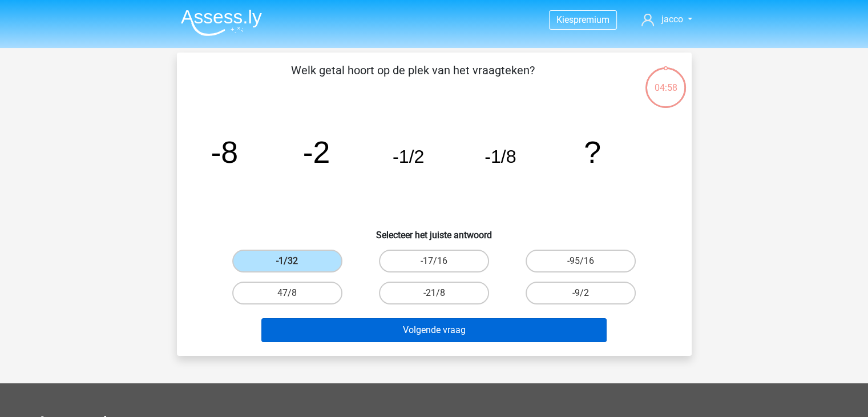 The height and width of the screenshot is (417, 868). I want to click on label: -21/8, so click(434, 293).